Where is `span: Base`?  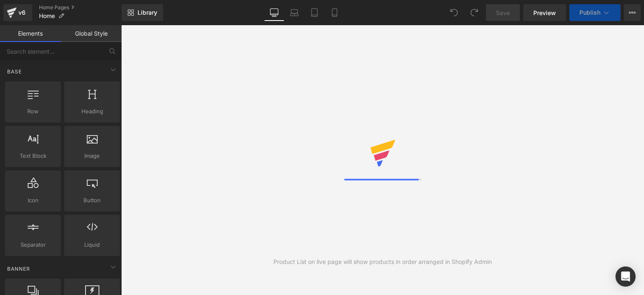
span: Base is located at coordinates (14, 72).